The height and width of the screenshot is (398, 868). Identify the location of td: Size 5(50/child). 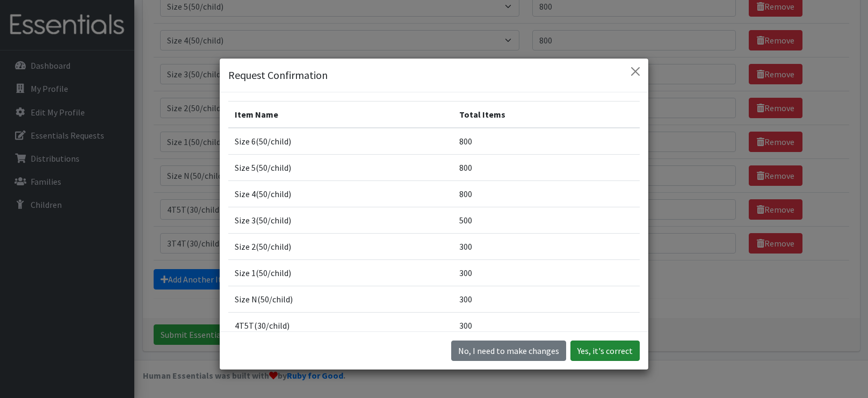
(340, 168).